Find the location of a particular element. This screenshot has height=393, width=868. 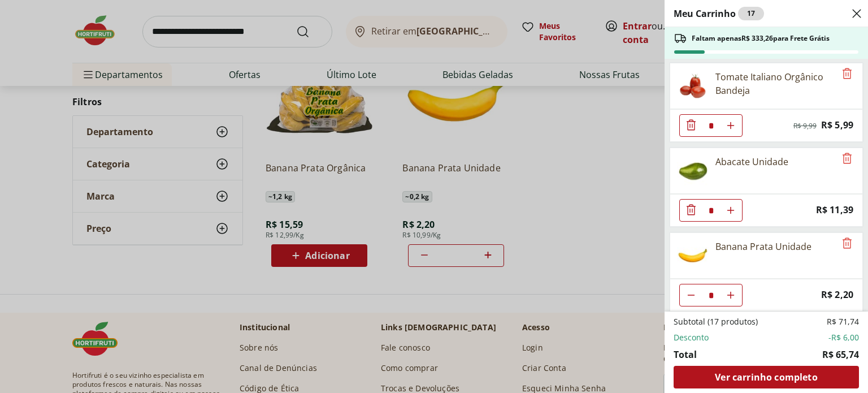

span: Ver carrinho completo is located at coordinates (766, 377).